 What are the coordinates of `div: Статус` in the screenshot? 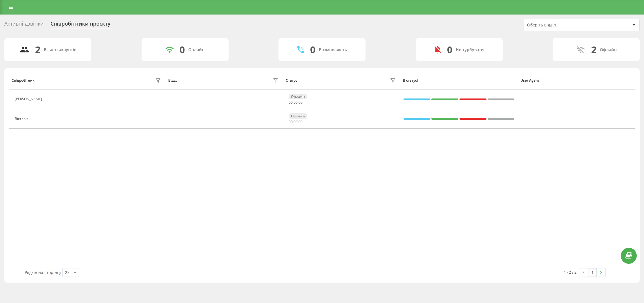 It's located at (291, 81).